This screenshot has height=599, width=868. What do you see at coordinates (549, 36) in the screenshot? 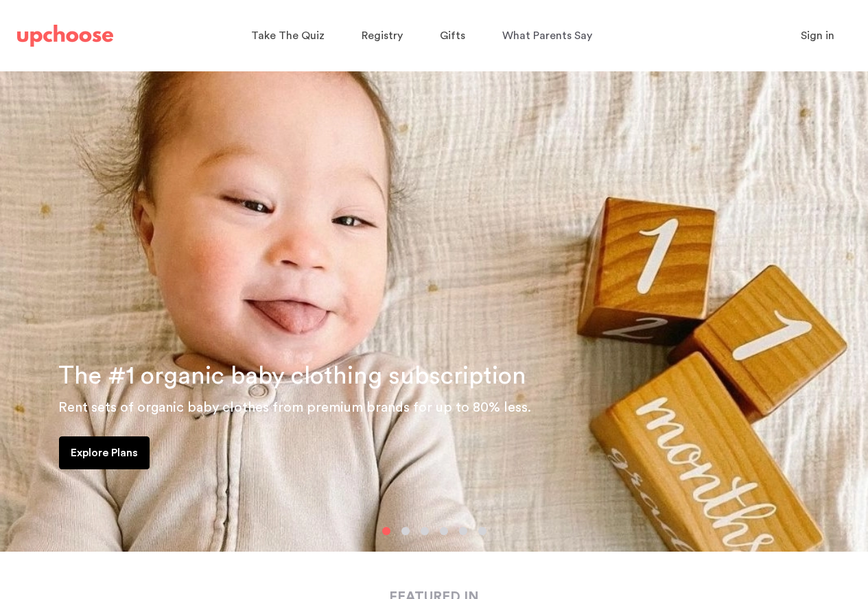
I see `a: What Parents Say` at bounding box center [549, 36].